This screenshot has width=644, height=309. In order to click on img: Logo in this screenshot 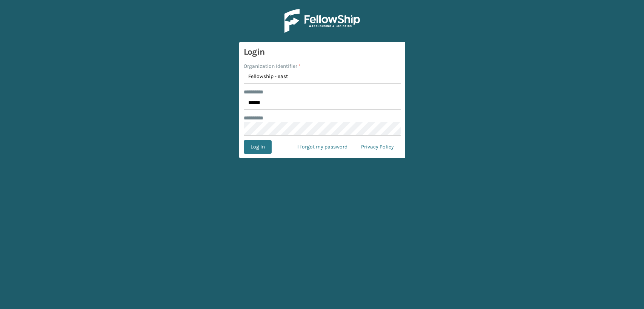, I will do `click(322, 21)`.